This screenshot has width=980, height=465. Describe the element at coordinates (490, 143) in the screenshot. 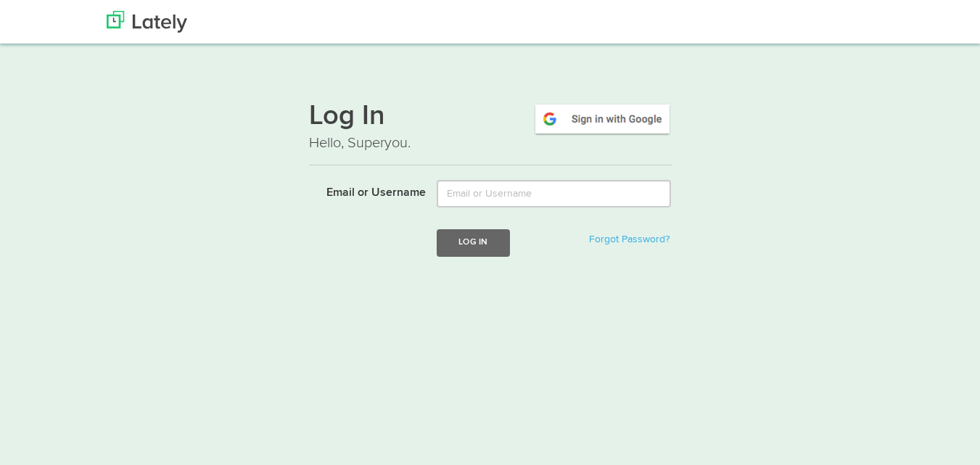

I see `p: Hello, Superyou.` at that location.